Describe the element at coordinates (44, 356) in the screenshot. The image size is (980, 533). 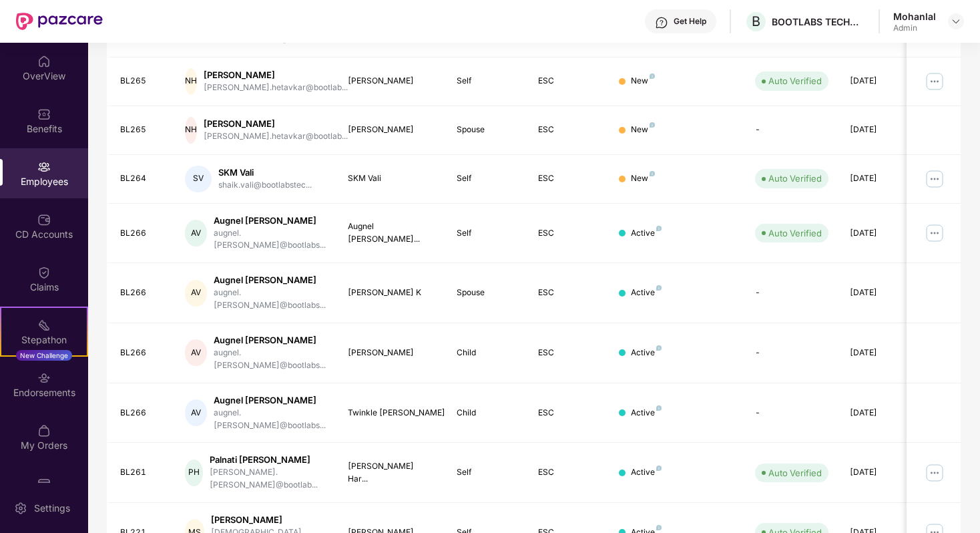
I see `div: New Challenge` at that location.